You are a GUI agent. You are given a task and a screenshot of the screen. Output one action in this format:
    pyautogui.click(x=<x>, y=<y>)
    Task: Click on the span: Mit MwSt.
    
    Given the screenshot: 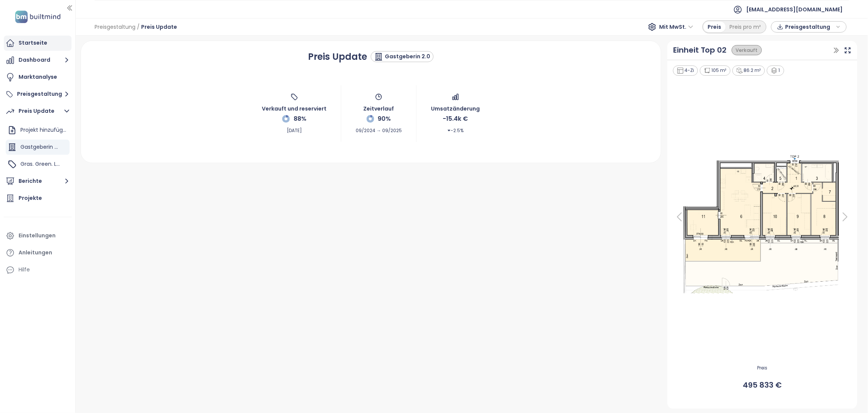 What is the action you would take?
    pyautogui.click(x=676, y=27)
    